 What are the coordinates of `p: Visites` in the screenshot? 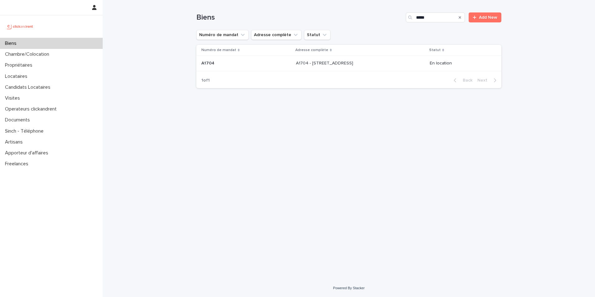 It's located at (14, 98).